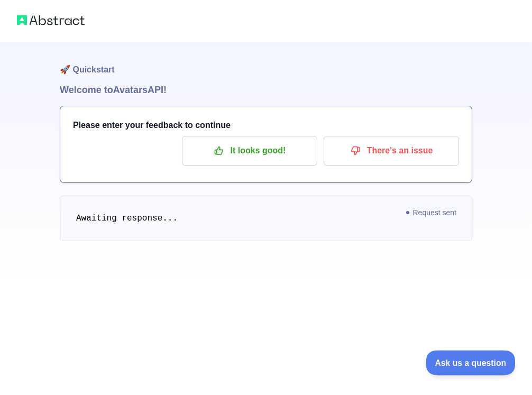 This screenshot has width=532, height=395. I want to click on img: Abstract logo, so click(51, 20).